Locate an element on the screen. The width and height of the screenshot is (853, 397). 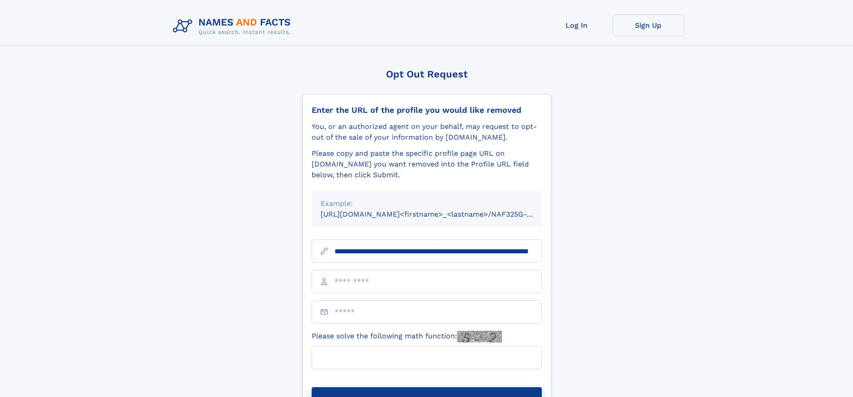
div: Opt Out Request is located at coordinates (427, 74).